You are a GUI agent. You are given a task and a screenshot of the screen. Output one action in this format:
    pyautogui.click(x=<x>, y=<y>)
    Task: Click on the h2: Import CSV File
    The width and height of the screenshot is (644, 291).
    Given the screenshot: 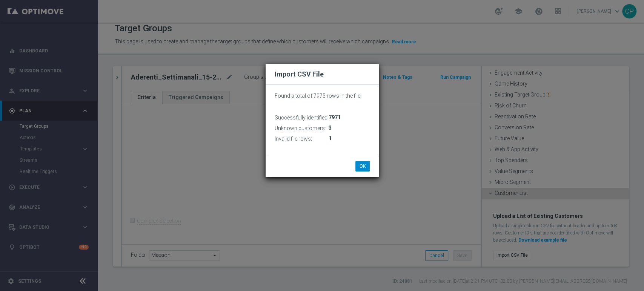 What is the action you would take?
    pyautogui.click(x=322, y=74)
    